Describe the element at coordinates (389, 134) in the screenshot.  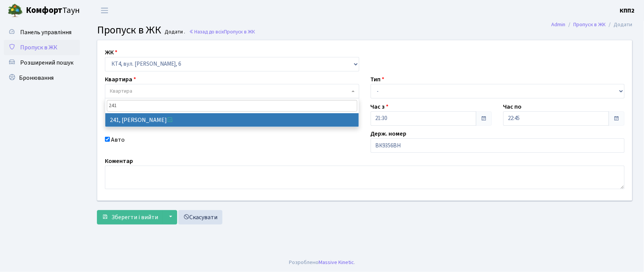
I see `label: Держ. номер` at that location.